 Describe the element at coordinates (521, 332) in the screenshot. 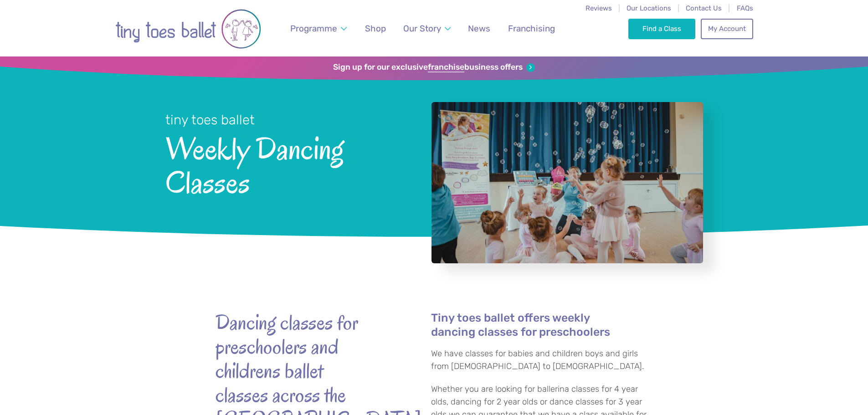

I see `a: dancing classes for preschoolers` at that location.